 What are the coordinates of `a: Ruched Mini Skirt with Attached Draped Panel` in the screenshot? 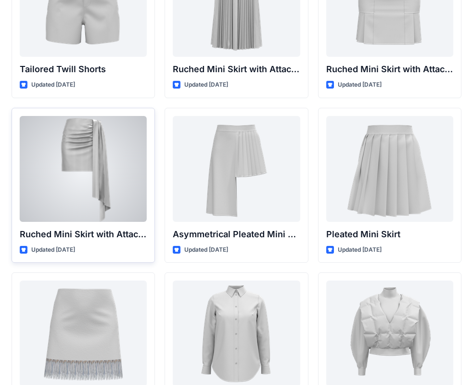 It's located at (83, 169).